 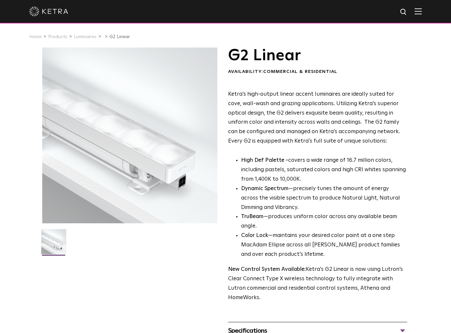 I want to click on p: covers a wide range of 16.7 million colors, including pastels, saturated colors and high CRI whit..., so click(x=324, y=170).